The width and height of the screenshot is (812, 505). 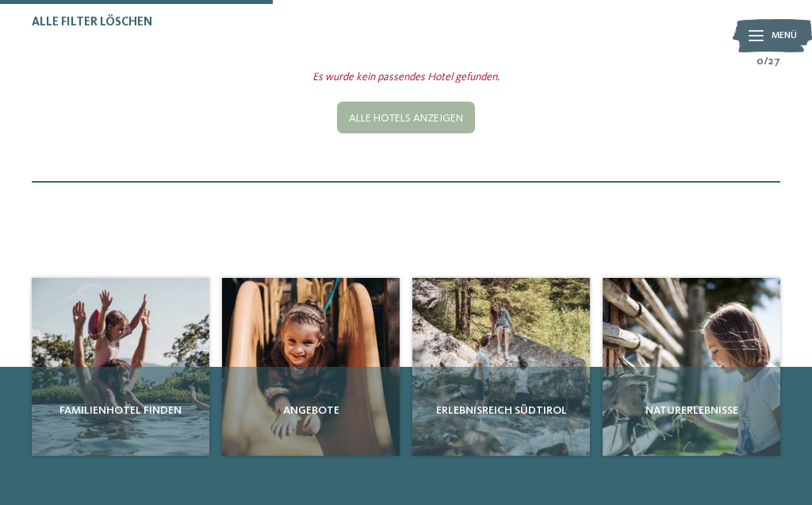 I want to click on span: Menü, so click(x=784, y=36).